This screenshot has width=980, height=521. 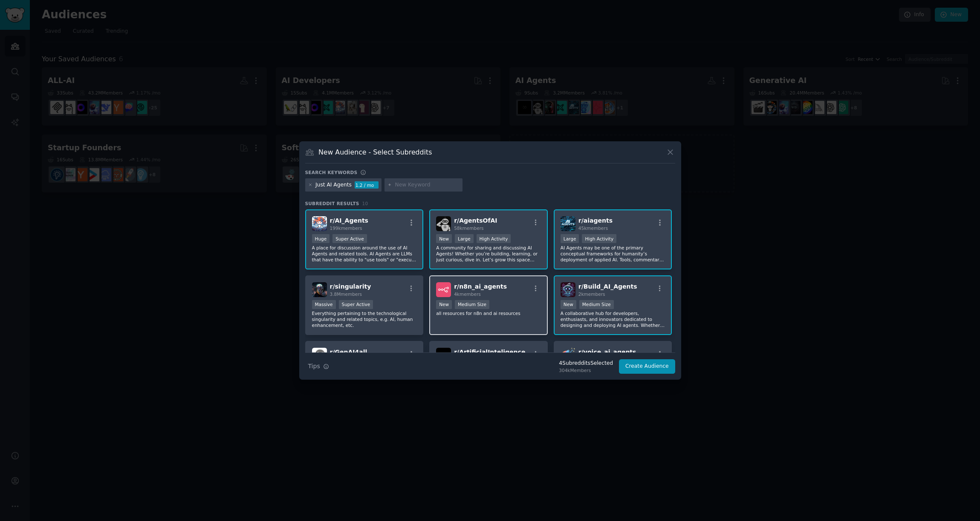 I want to click on span: r/ ArtificialInteligence, so click(x=489, y=353).